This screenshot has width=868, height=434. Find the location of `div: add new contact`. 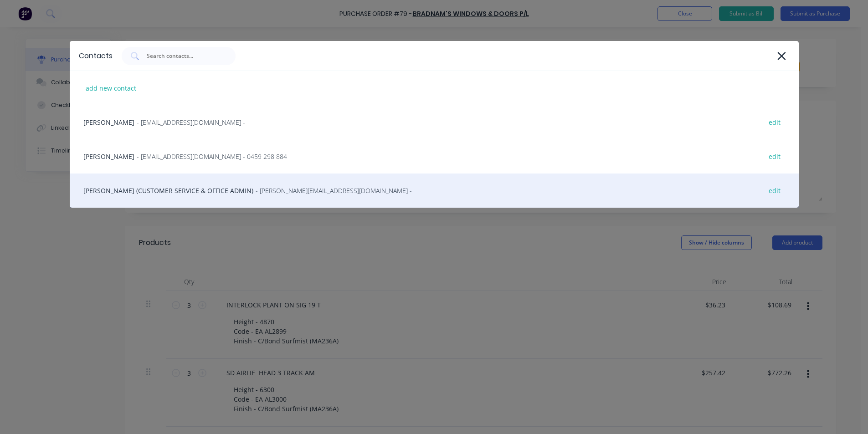

div: add new contact is located at coordinates (111, 88).